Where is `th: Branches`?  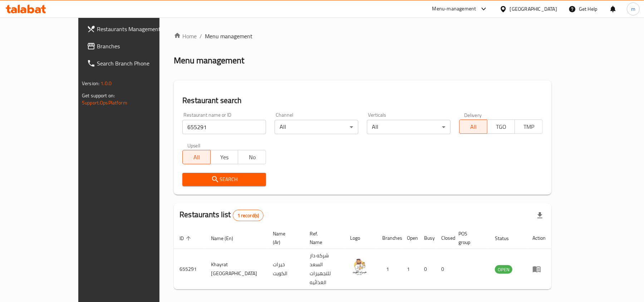
th: Branches is located at coordinates (389, 237).